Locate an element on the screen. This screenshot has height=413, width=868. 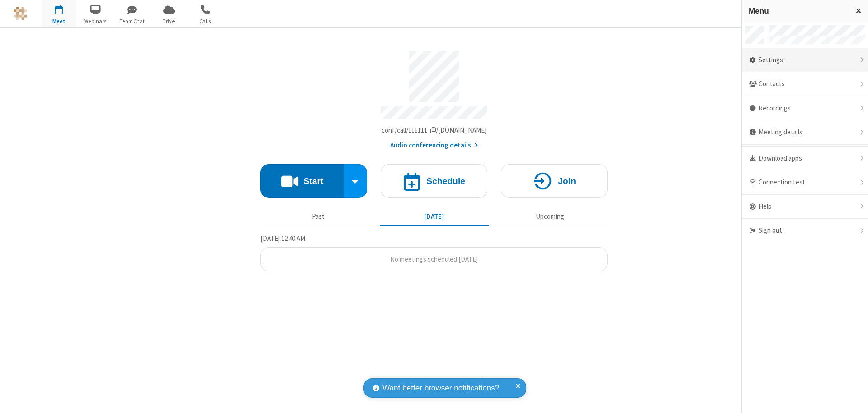
button: Start is located at coordinates (302, 181).